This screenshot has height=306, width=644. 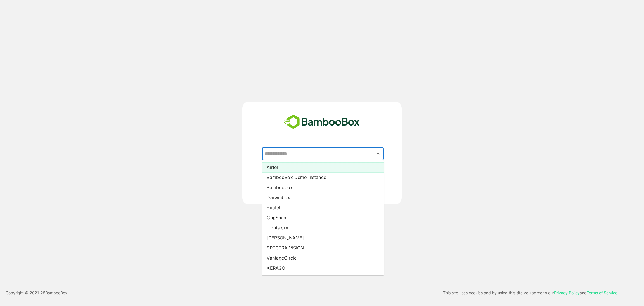 I want to click on li: XERAGO, so click(x=323, y=268).